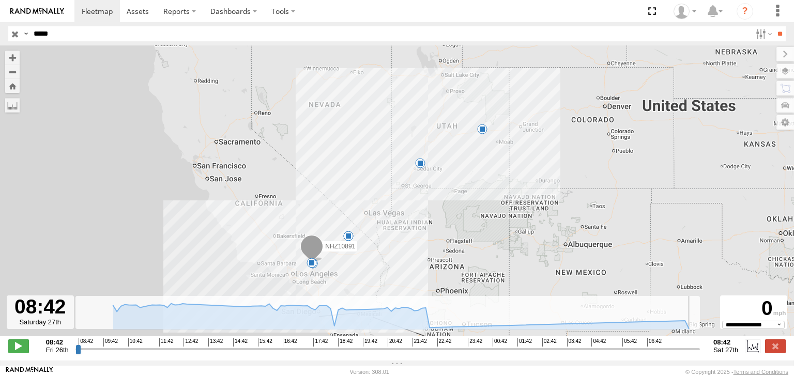 The image size is (794, 377). I want to click on div: 0, so click(754, 309).